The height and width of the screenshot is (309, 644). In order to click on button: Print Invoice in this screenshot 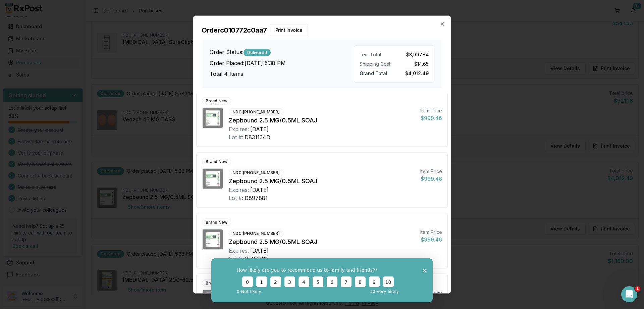, I will do `click(288, 30)`.